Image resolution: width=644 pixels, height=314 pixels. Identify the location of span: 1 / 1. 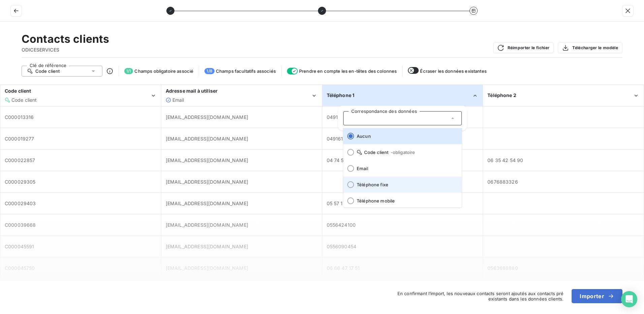
(129, 71).